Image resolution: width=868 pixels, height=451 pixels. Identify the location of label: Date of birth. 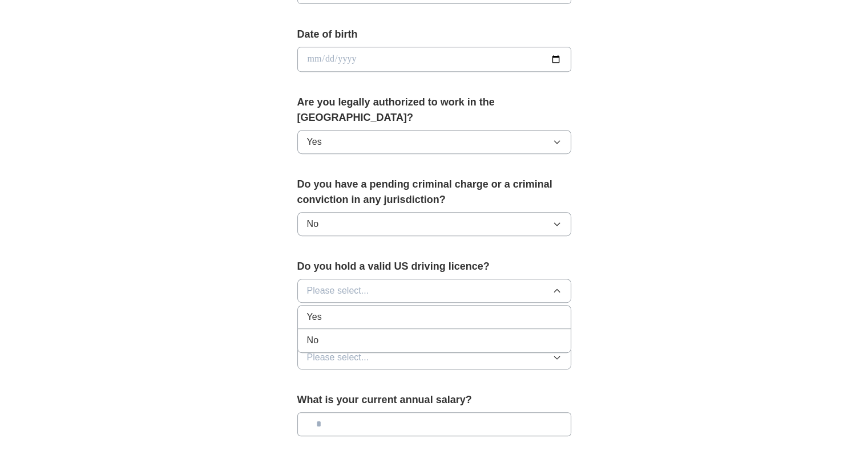
(434, 34).